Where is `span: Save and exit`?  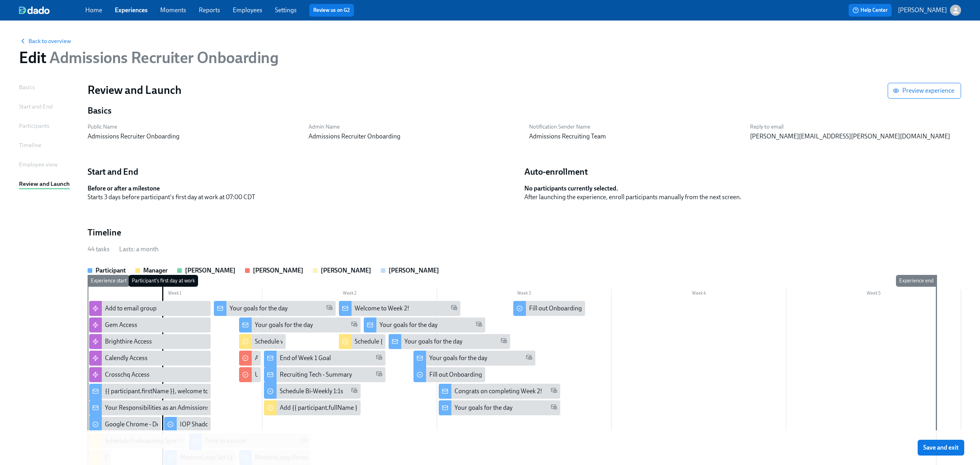
span: Save and exit is located at coordinates (941, 447).